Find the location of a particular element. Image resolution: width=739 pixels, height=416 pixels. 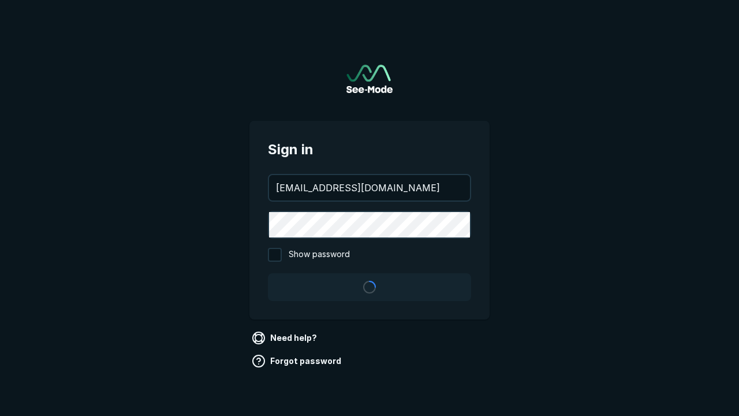

a: Need help? is located at coordinates (285, 338).